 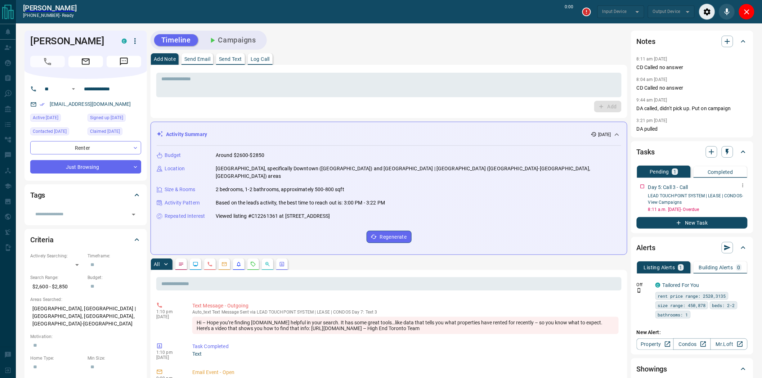 I want to click on p: Send Email, so click(x=197, y=59).